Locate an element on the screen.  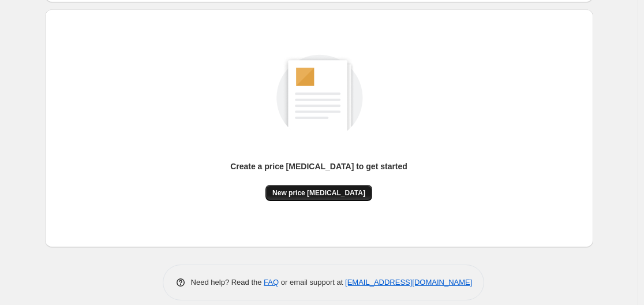
a: FAQ is located at coordinates (271, 281).